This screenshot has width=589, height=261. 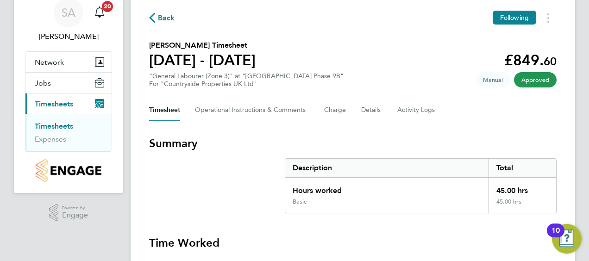 What do you see at coordinates (523, 168) in the screenshot?
I see `div: Total` at bounding box center [523, 168].